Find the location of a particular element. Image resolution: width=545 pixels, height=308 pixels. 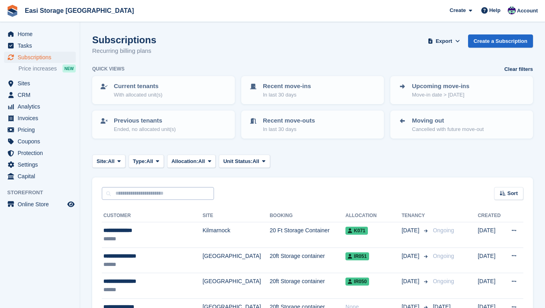

td: 20 Ft Storage Container is located at coordinates (307, 235).